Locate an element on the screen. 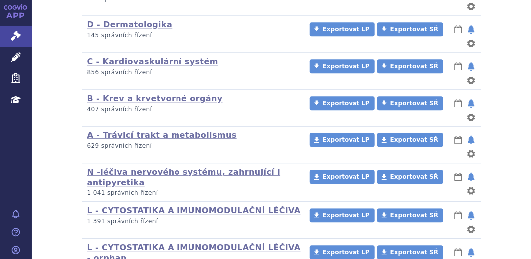 The width and height of the screenshot is (531, 259). p: 145 správních řízení is located at coordinates (194, 35).